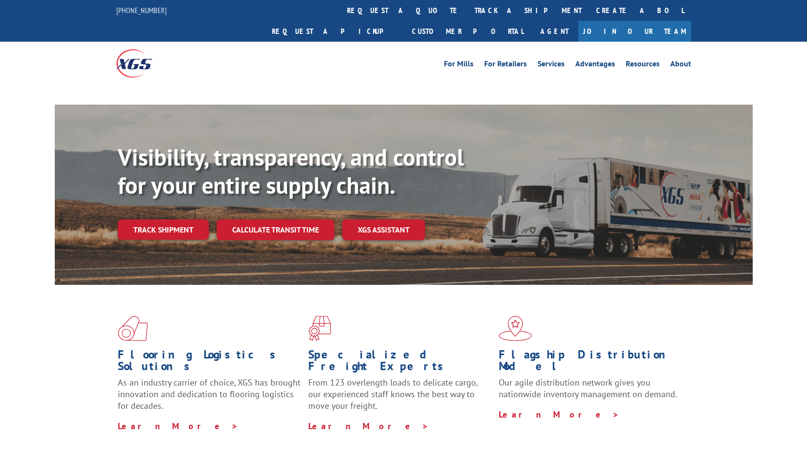 The height and width of the screenshot is (466, 807). I want to click on a: For Mills, so click(458, 65).